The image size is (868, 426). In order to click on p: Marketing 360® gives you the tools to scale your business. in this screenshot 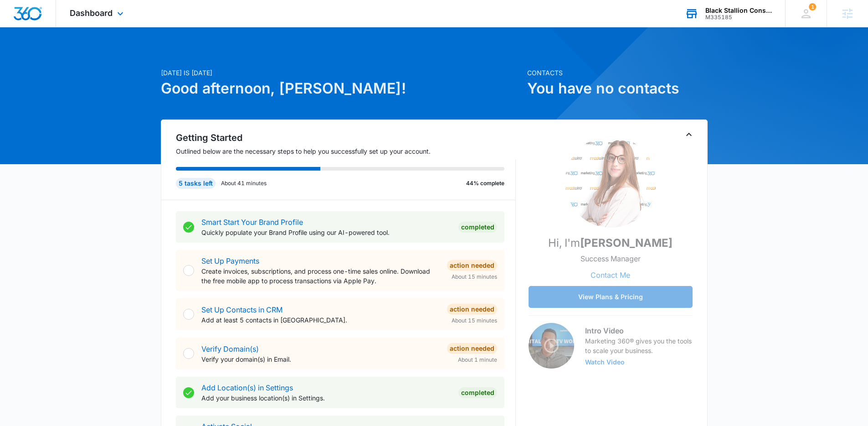, I will do `click(639, 345)`.